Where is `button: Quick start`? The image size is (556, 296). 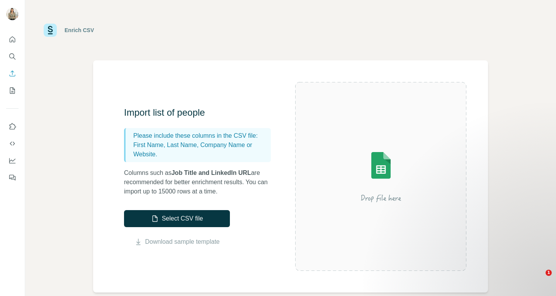
button: Quick start is located at coordinates (12, 39).